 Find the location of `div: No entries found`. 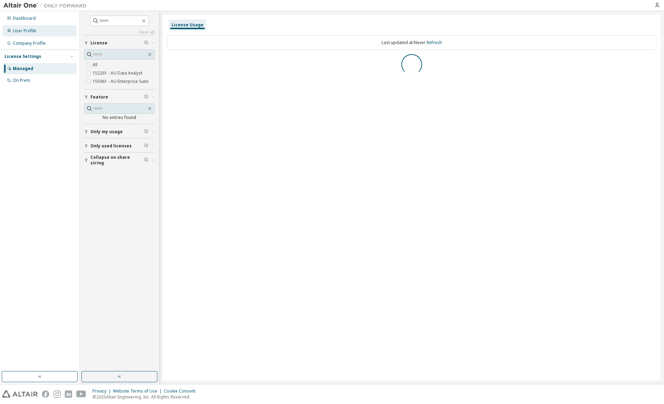

div: No entries found is located at coordinates (119, 117).